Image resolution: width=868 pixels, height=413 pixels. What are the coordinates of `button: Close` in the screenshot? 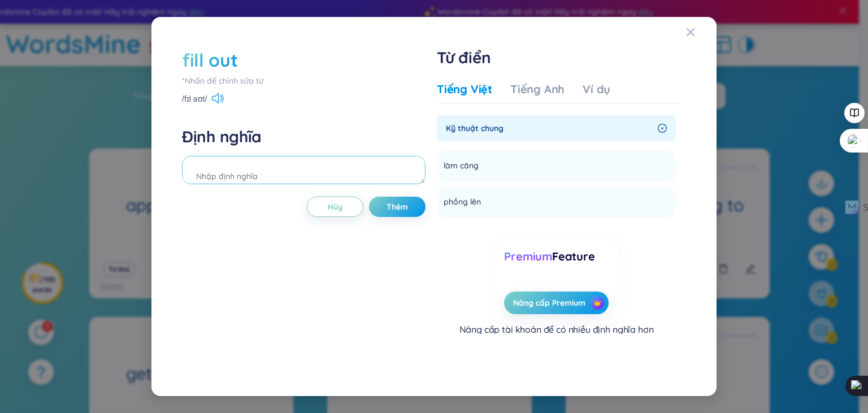 It's located at (701, 32).